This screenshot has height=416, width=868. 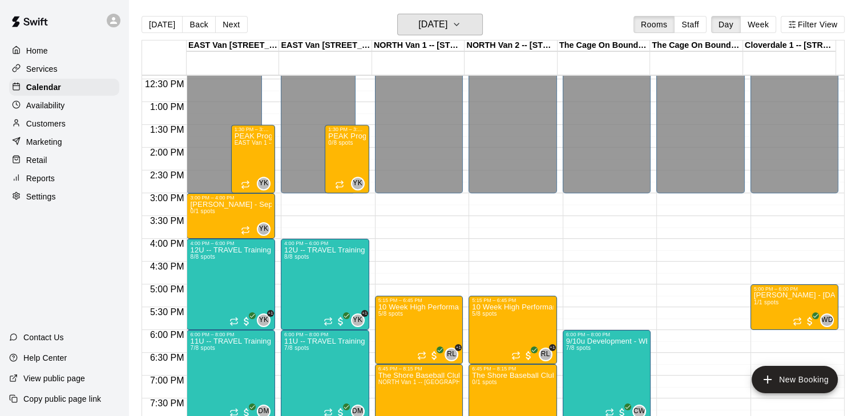 I want to click on span: 0/8 spots filled, so click(x=341, y=143).